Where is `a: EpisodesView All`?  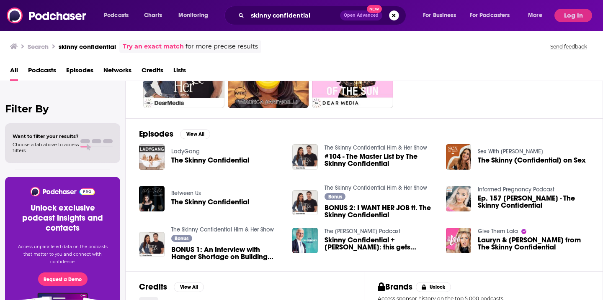
a: EpisodesView All is located at coordinates (175, 134).